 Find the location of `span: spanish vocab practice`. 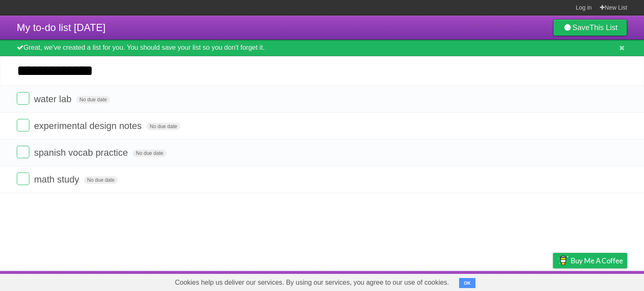

span: spanish vocab practice is located at coordinates (82, 152).